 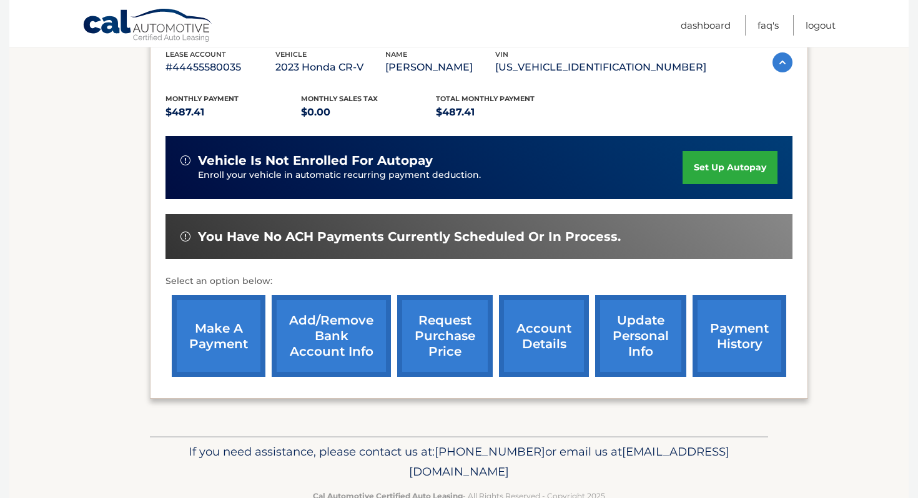 What do you see at coordinates (368, 112) in the screenshot?
I see `p: $0.00` at bounding box center [368, 112].